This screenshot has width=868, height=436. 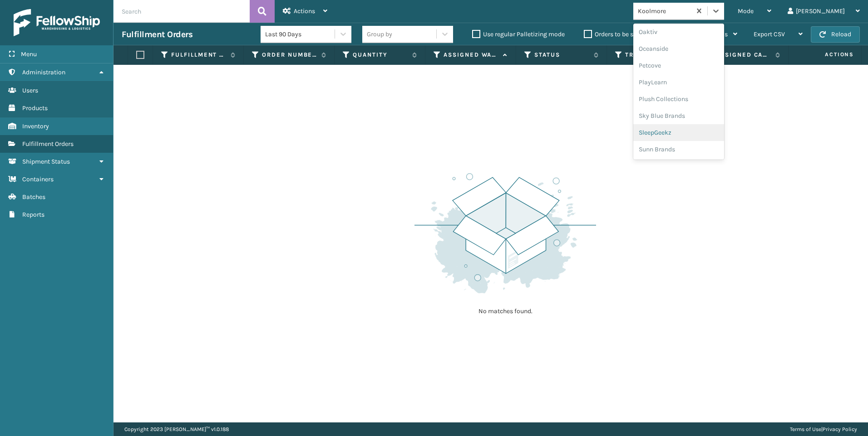 I want to click on div: Group by, so click(x=379, y=34).